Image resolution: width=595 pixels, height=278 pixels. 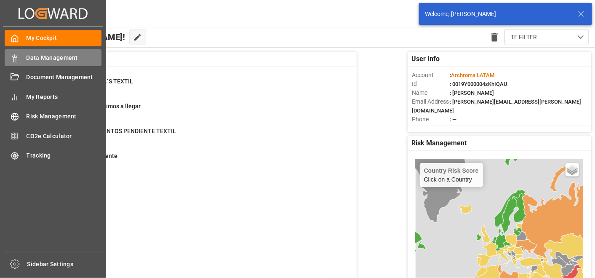 What do you see at coordinates (53, 116) in the screenshot?
I see `a: Risk Management` at bounding box center [53, 116].